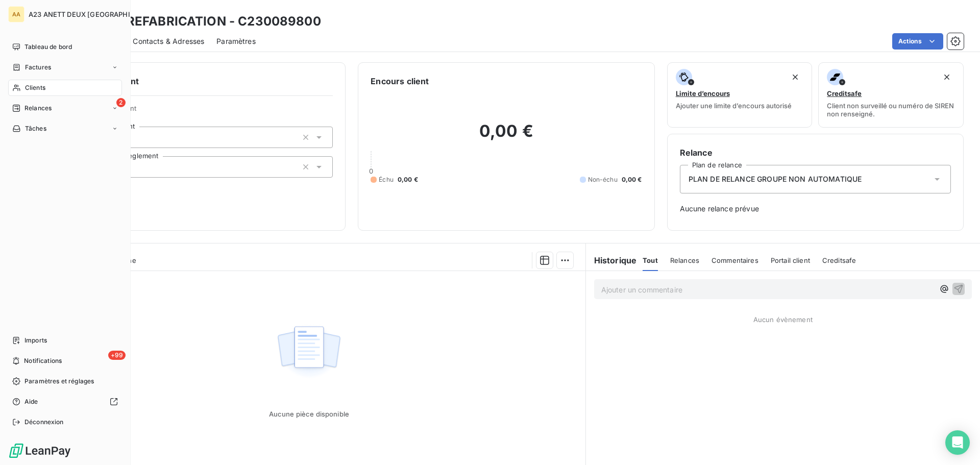  Describe the element at coordinates (235, 41) in the screenshot. I see `span: Paramètres` at that location.